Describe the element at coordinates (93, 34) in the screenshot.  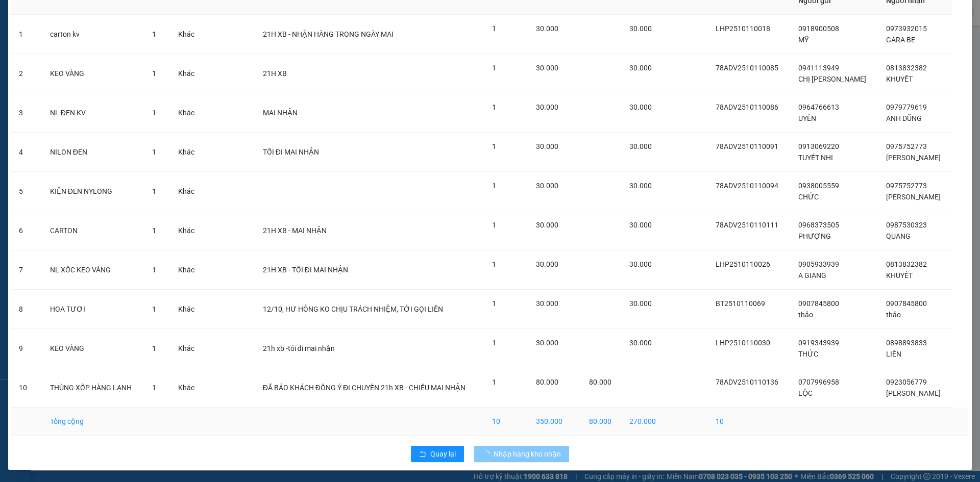
I see `td: carton kv` at that location.